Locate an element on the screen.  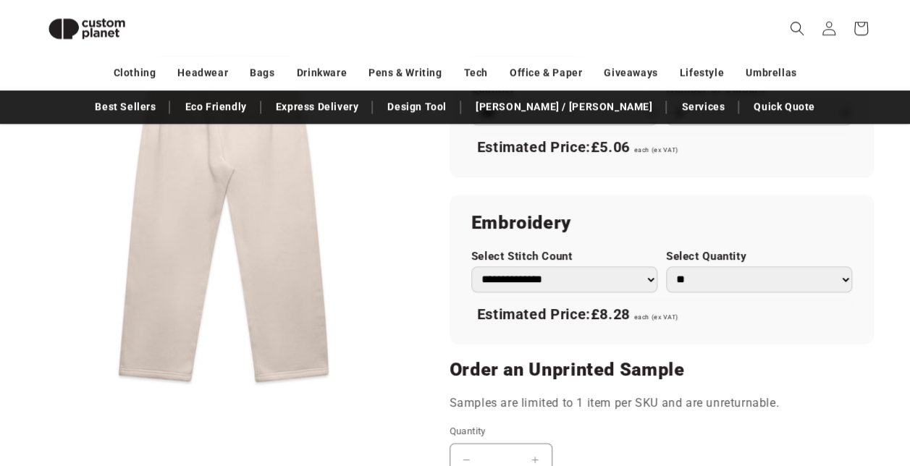
a: Services is located at coordinates (703, 106).